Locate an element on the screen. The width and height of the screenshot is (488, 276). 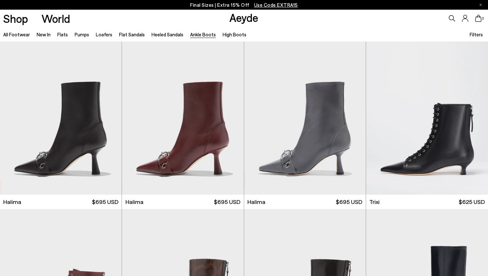
a: Ankle Boots is located at coordinates (203, 34).